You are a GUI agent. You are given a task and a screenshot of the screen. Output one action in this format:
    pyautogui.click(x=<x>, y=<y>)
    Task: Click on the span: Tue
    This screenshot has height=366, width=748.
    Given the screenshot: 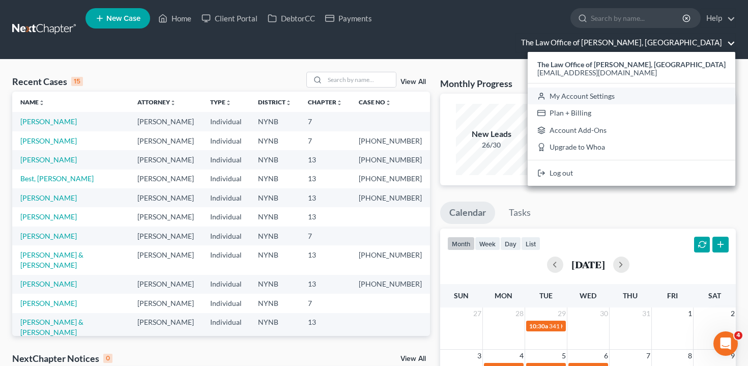 What is the action you would take?
    pyautogui.click(x=546, y=295)
    